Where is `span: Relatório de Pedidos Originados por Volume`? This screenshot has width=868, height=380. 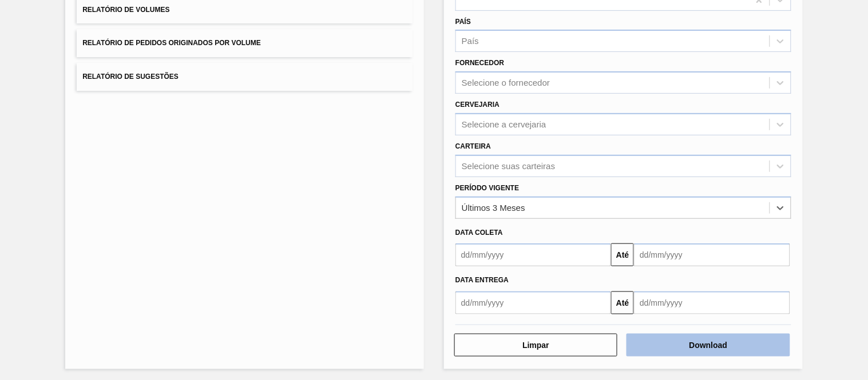 span: Relatório de Pedidos Originados por Volume is located at coordinates (171, 43).